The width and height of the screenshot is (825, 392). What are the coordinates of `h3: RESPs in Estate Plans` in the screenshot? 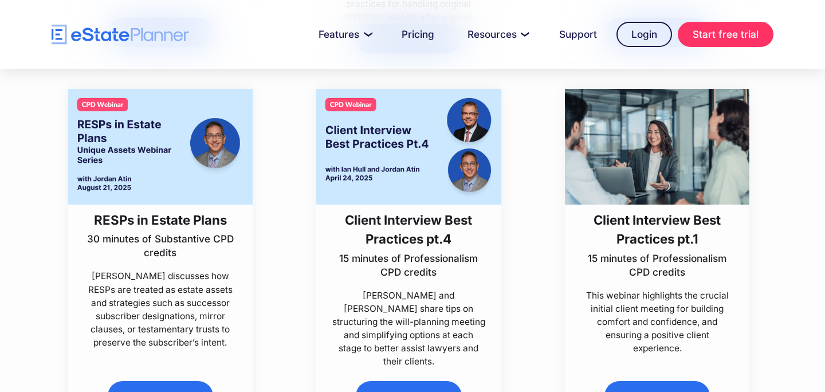 It's located at (160, 219).